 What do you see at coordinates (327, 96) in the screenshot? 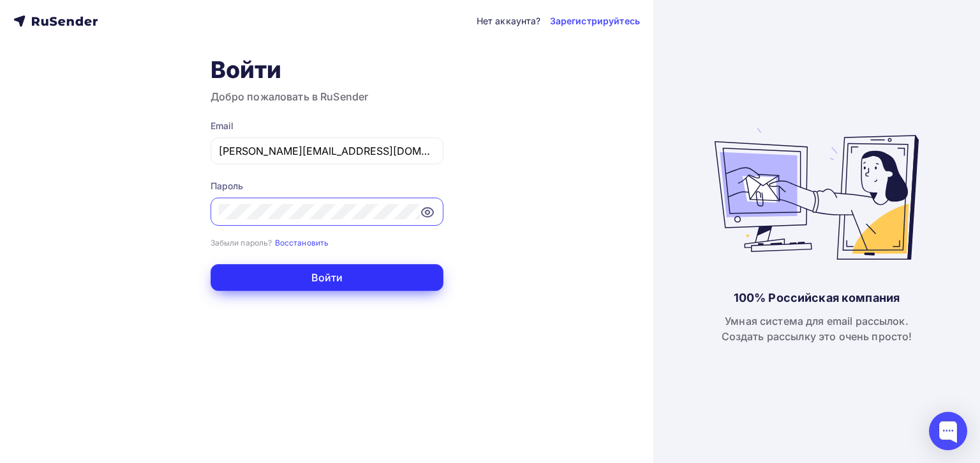
I see `h3: Добро пожаловать в RuSender` at bounding box center [327, 96].